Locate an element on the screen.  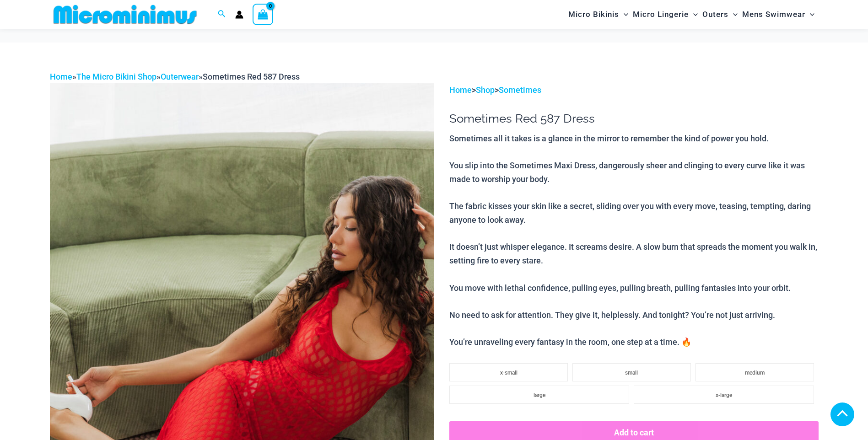
a: Shop is located at coordinates (485, 90).